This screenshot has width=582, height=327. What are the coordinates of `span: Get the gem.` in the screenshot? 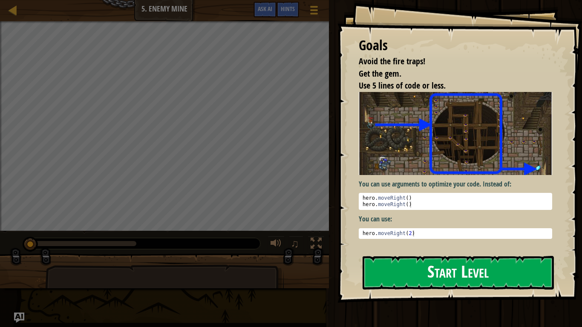 It's located at (380, 73).